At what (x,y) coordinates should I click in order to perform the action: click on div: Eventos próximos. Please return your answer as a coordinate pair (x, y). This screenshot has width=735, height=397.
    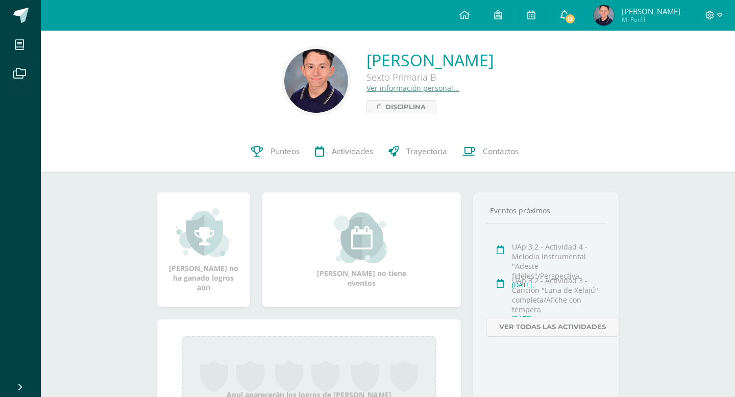
    Looking at the image, I should click on (546, 210).